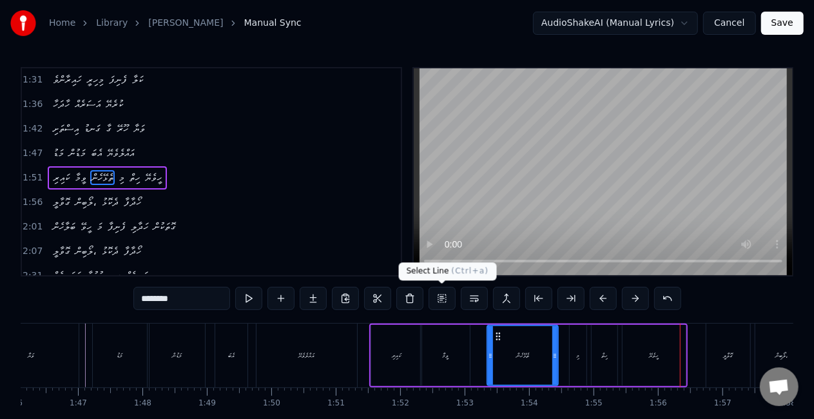 The width and height of the screenshot is (814, 419). Describe the element at coordinates (396, 355) in the screenshot. I see `div: ކައިރި` at that location.